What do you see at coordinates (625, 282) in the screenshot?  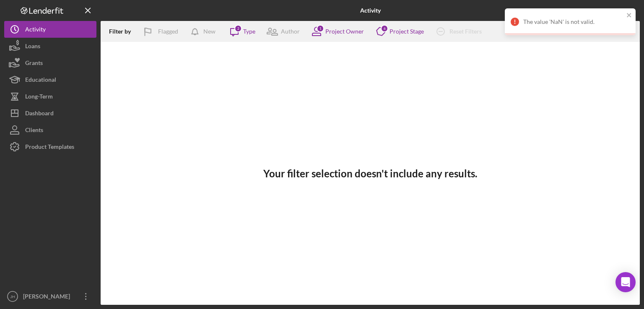 I see `div: Open Intercom Messenger` at bounding box center [625, 282].